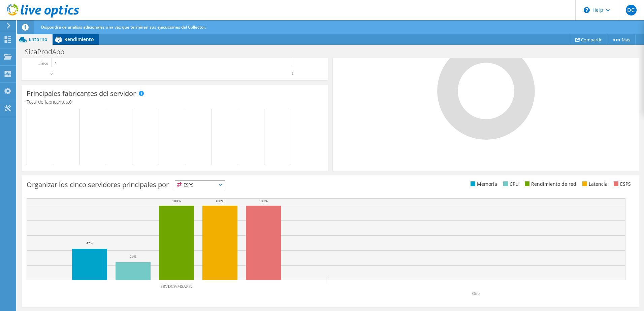  What do you see at coordinates (293, 73) in the screenshot?
I see `text: 1` at bounding box center [293, 73].